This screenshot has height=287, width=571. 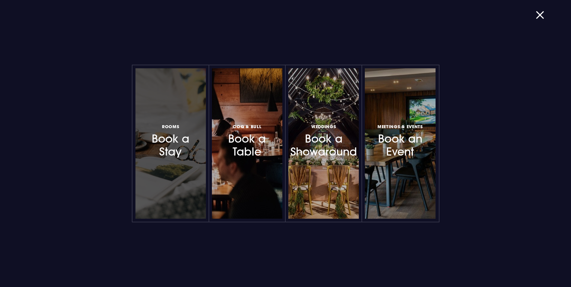 What do you see at coordinates (400, 126) in the screenshot?
I see `span: Meetings & Events` at bounding box center [400, 126].